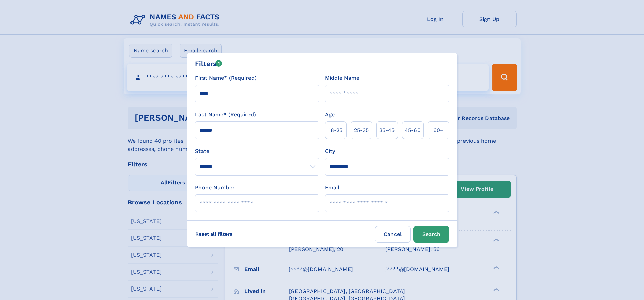 The image size is (644, 300). What do you see at coordinates (214, 234) in the screenshot?
I see `label: Reset all filters` at bounding box center [214, 234].